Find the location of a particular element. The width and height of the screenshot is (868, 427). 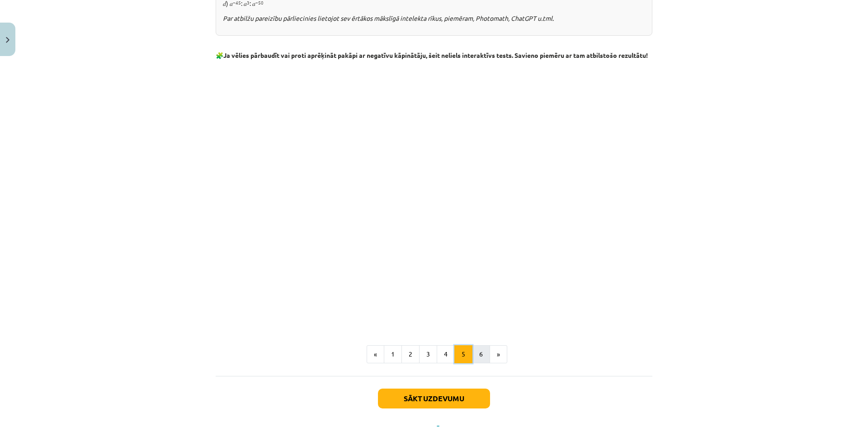

button: 4 is located at coordinates (445, 354).